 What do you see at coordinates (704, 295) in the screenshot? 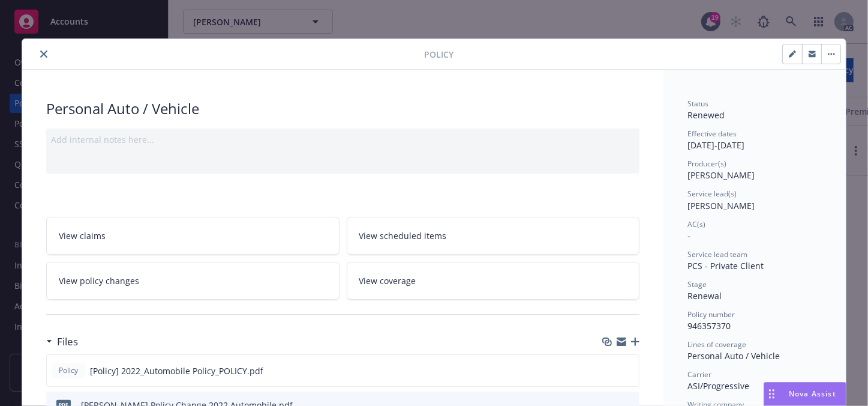
I see `span: Renewal` at bounding box center [704, 295].